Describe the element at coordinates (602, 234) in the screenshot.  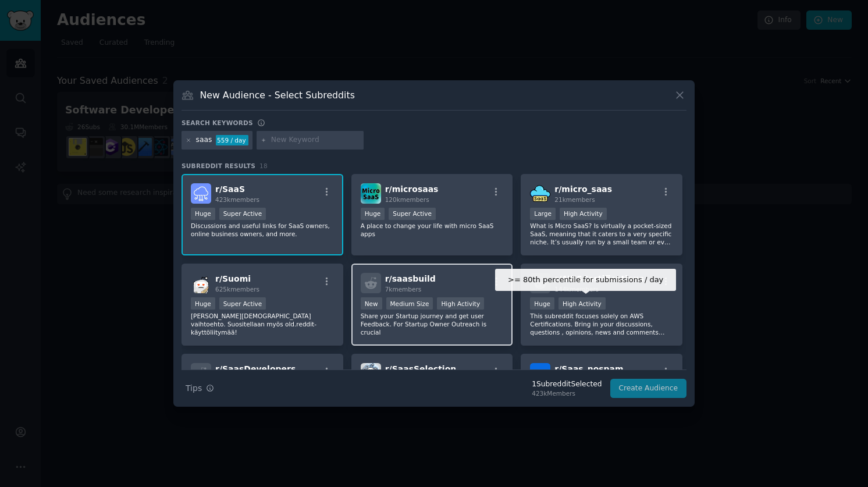
I see `p: What is Micro SaaS? Is virtually a pocket-sized SaaS, meaning that it caters to a very specific n...` at that location.